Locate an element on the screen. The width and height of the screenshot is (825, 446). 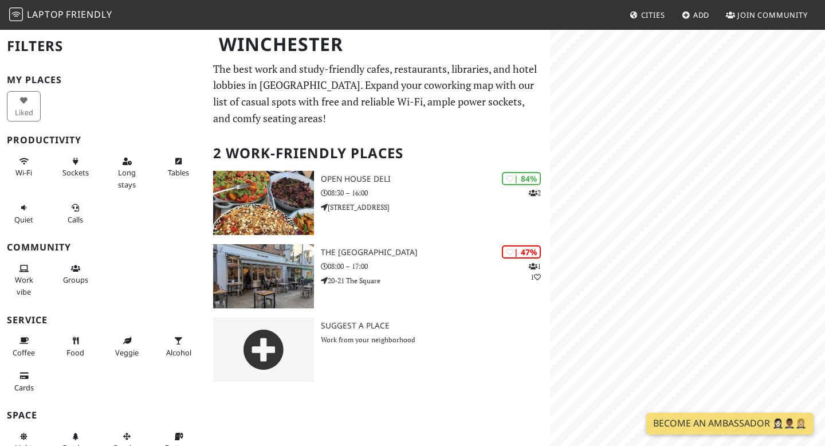
span: Video/audio calls is located at coordinates (75, 219).